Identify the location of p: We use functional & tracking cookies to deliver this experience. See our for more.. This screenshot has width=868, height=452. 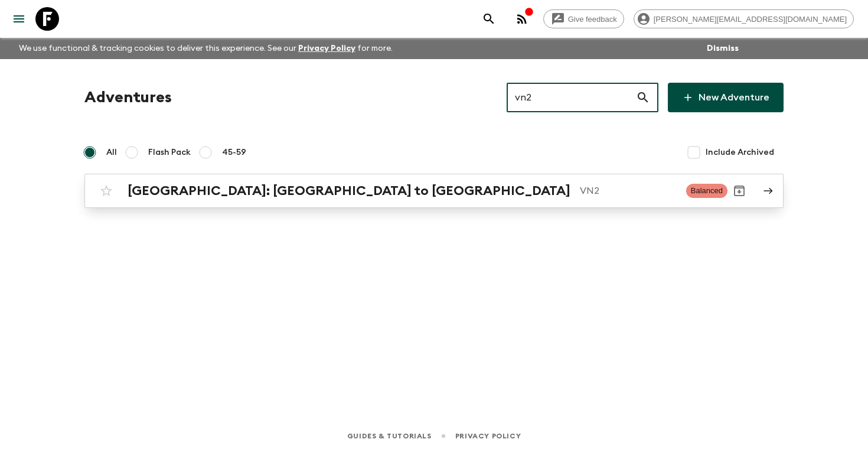
(205, 48).